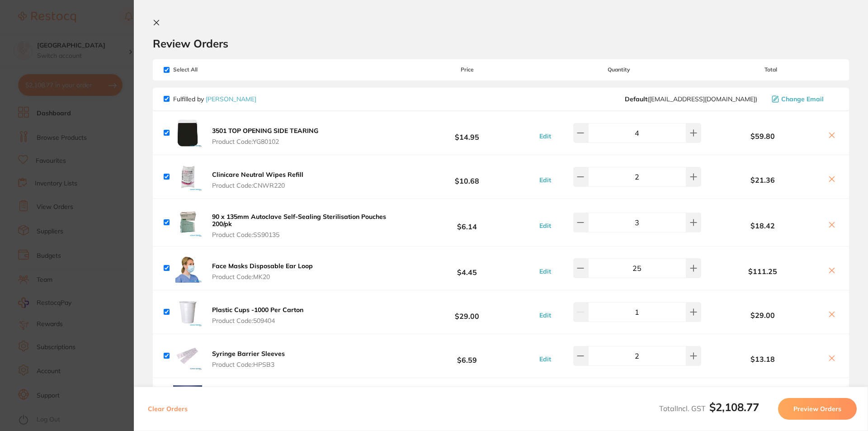 This screenshot has height=431, width=868. Describe the element at coordinates (215, 99) in the screenshot. I see `p: Fulfilled by` at that location.